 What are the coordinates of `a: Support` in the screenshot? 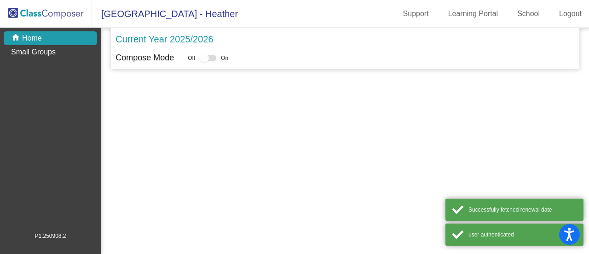 It's located at (416, 14).